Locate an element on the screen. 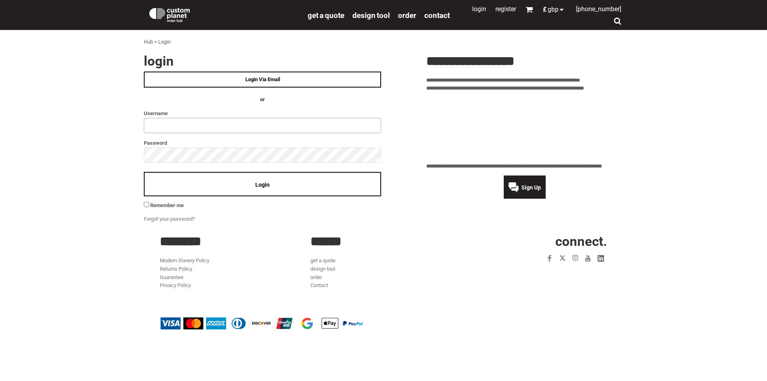  span: Remember me is located at coordinates (167, 205).